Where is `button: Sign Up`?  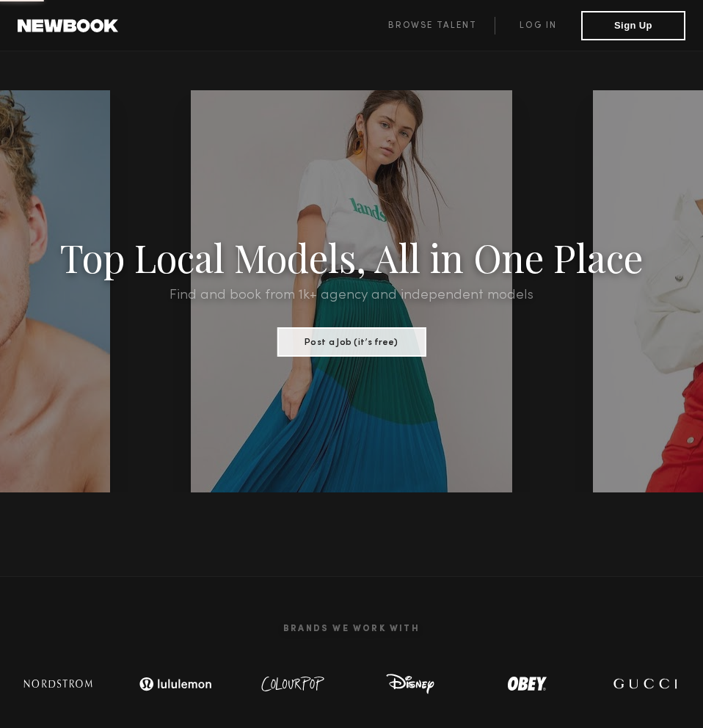
button: Sign Up is located at coordinates (633, 25).